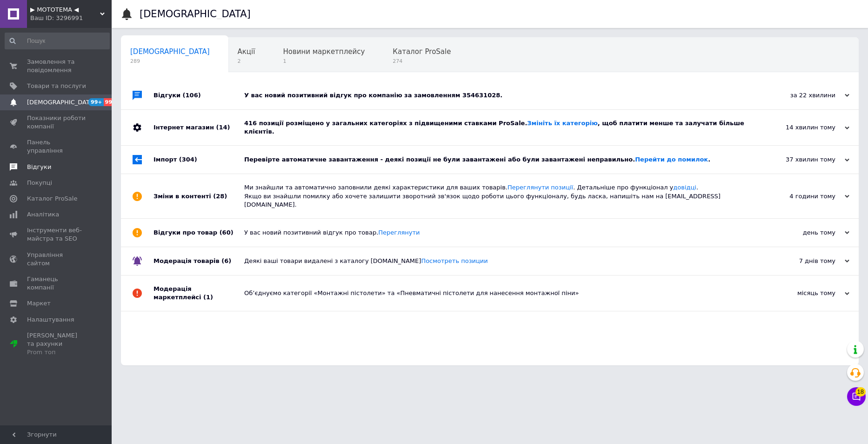 This screenshot has width=868, height=444. What do you see at coordinates (199, 96) in the screenshot?
I see `div: Відгуки` at bounding box center [199, 96].